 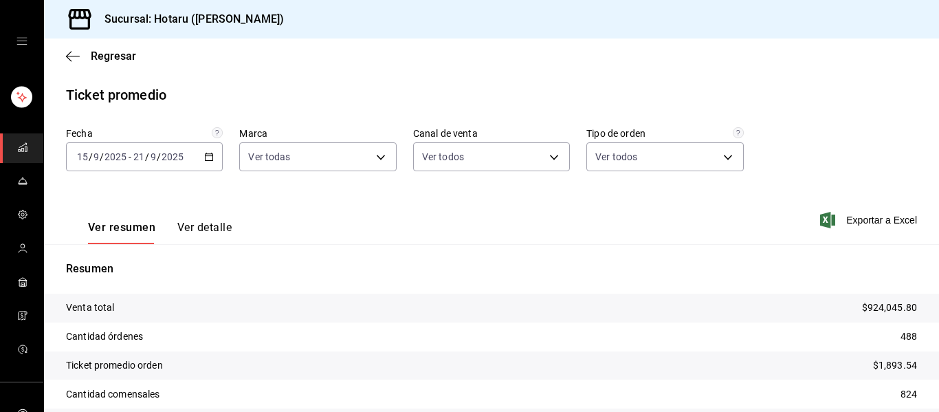 What do you see at coordinates (160, 232) in the screenshot?
I see `div: navigation tabs` at bounding box center [160, 232].